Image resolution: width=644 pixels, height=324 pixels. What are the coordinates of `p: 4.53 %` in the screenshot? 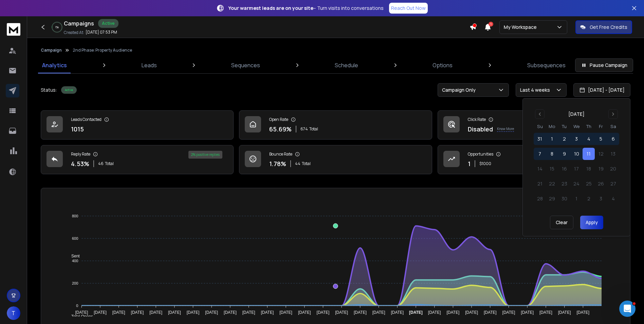 It's located at (80, 164).